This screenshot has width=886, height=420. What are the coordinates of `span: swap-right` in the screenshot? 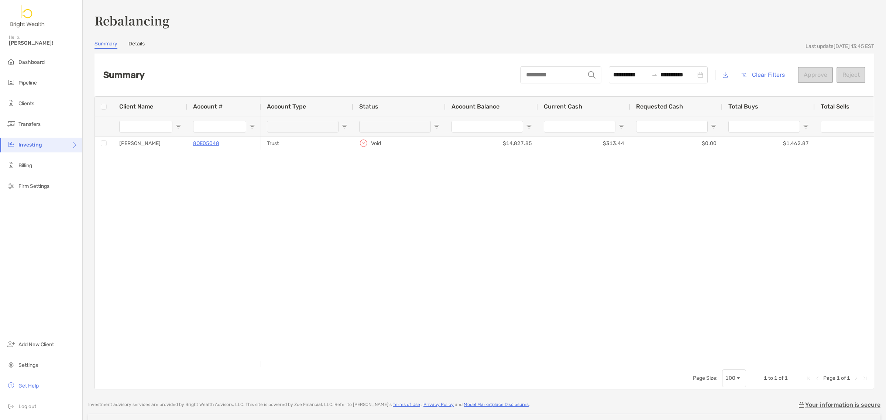 It's located at (655, 75).